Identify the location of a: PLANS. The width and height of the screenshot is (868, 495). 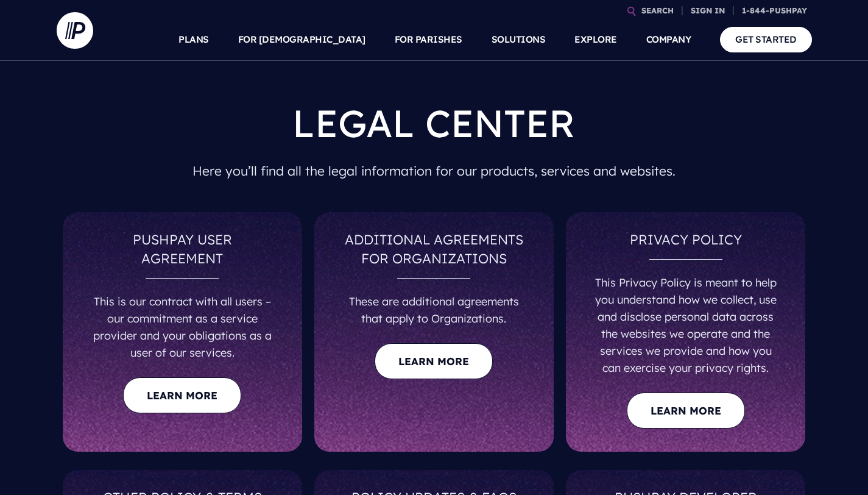
(194, 39).